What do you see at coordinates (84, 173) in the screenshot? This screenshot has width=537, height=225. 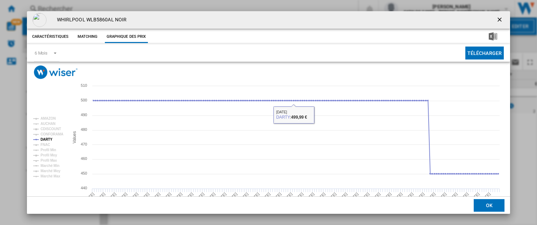 I see `tspan: 450` at bounding box center [84, 173].